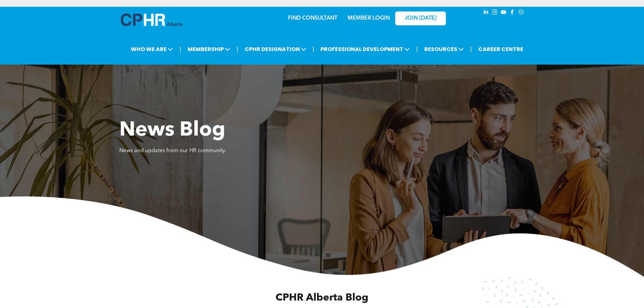 Image resolution: width=644 pixels, height=308 pixels. What do you see at coordinates (512, 13) in the screenshot?
I see `a: facebook` at bounding box center [512, 13].